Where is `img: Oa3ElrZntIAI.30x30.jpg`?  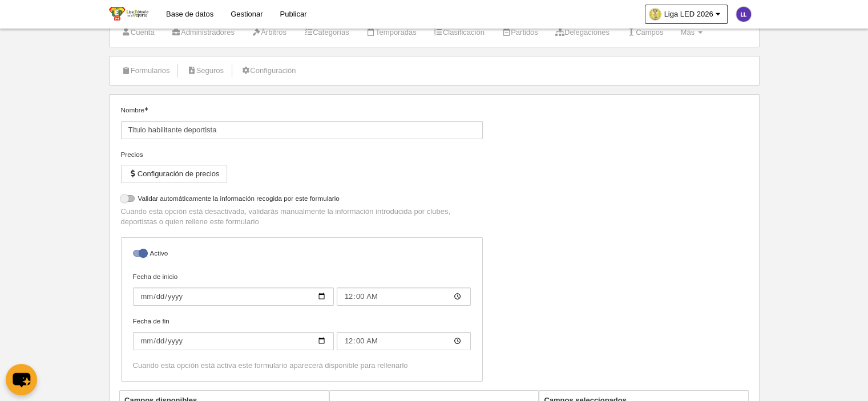
img: Oa3ElrZntIAI.30x30.jpg is located at coordinates (655, 14).